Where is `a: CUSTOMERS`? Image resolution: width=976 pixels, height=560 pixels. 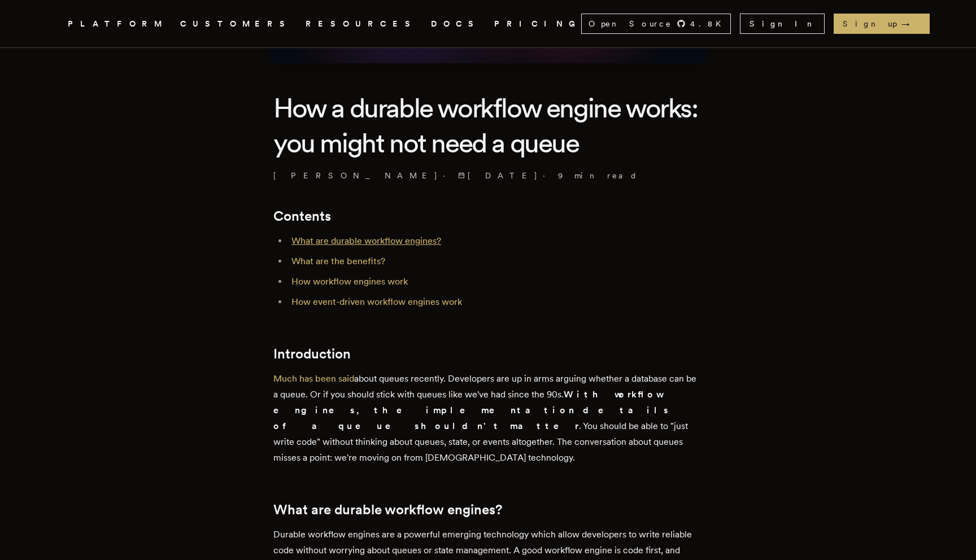 a: CUSTOMERS is located at coordinates (236, 24).